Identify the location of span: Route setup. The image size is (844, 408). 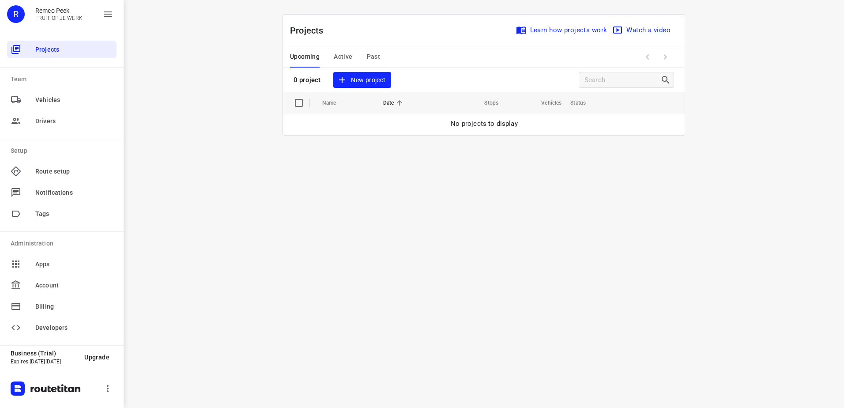
(74, 171).